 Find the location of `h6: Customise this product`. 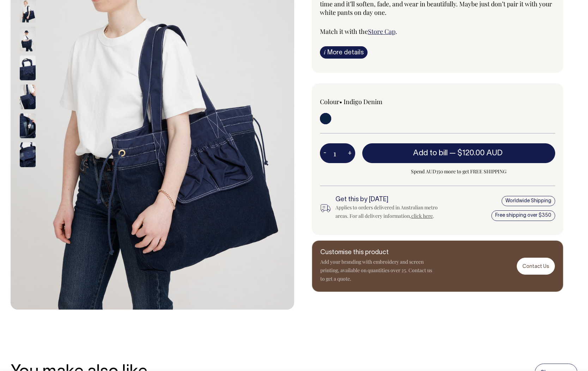

h6: Customise this product is located at coordinates (377, 252).